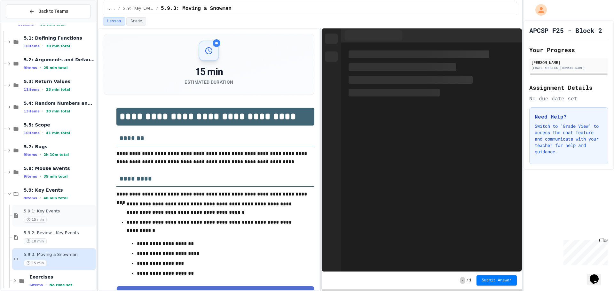  I want to click on div: Chat with us now!Close, so click(23, 21).